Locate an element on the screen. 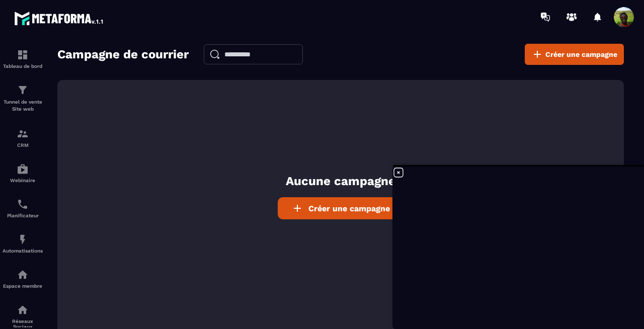  img: scheduler is located at coordinates (23, 204).